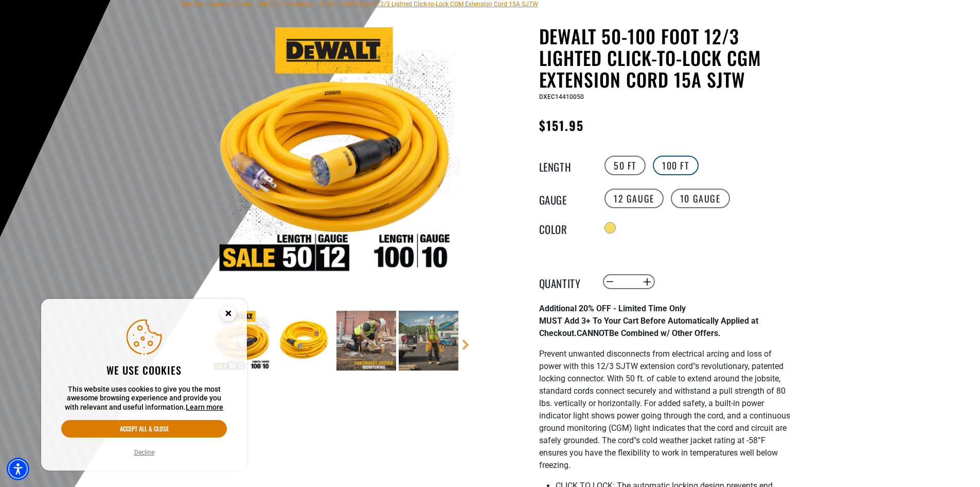 Image resolution: width=980 pixels, height=487 pixels. Describe the element at coordinates (612, 308) in the screenshot. I see `strong: Additional 20% OFF - Limited Time Only` at that location.